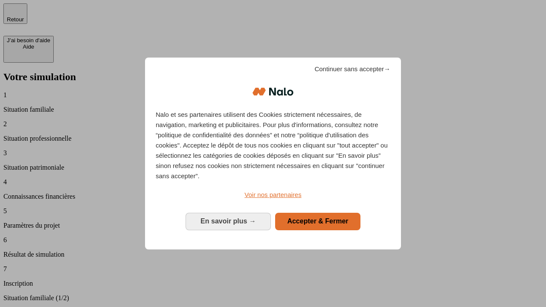 This screenshot has height=307, width=546. What do you see at coordinates (228, 221) in the screenshot?
I see `button: En savoir plus: Configurer vos consentements` at bounding box center [228, 221].